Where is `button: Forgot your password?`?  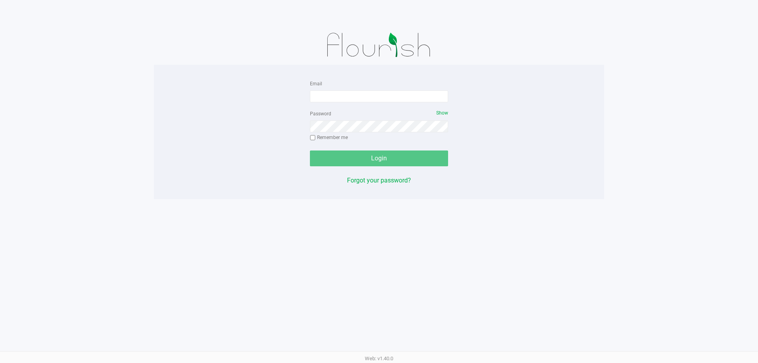 button: Forgot your password? is located at coordinates (379, 181).